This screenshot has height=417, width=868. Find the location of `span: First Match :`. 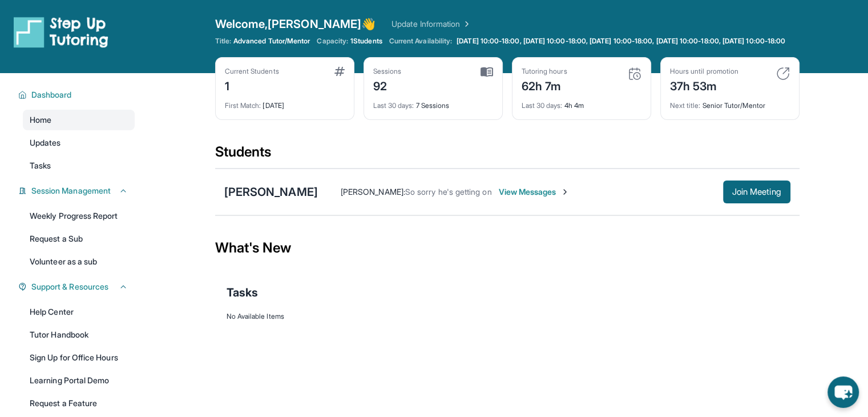

span: First Match : is located at coordinates (243, 105).